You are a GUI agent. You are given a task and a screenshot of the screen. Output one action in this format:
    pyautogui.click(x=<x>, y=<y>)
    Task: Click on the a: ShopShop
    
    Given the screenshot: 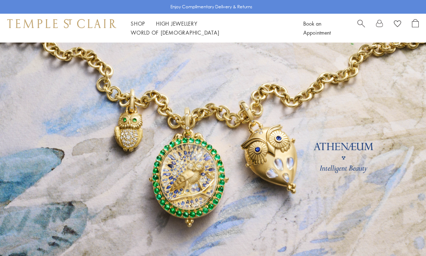 What is the action you would take?
    pyautogui.click(x=138, y=23)
    